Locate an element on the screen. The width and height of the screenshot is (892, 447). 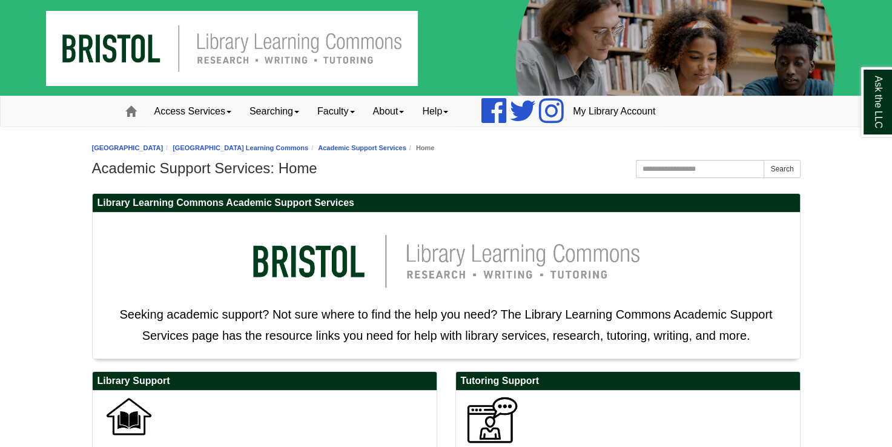
h2: Tutoring Support is located at coordinates (628, 381).